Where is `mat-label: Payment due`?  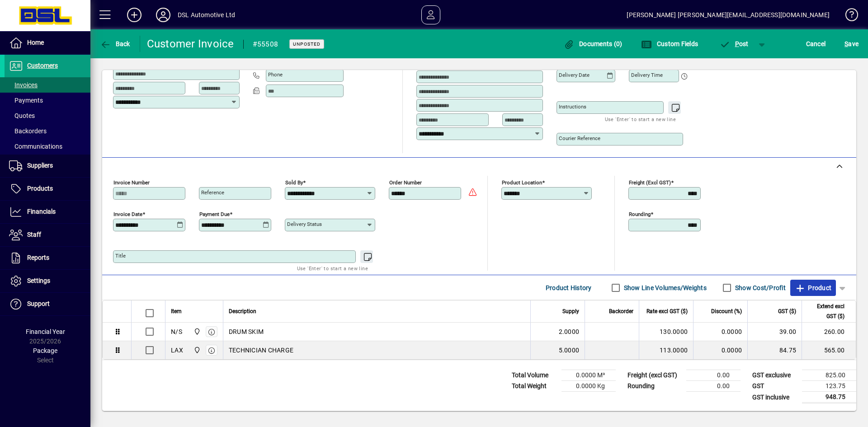
mat-label: Payment due is located at coordinates (214, 214).